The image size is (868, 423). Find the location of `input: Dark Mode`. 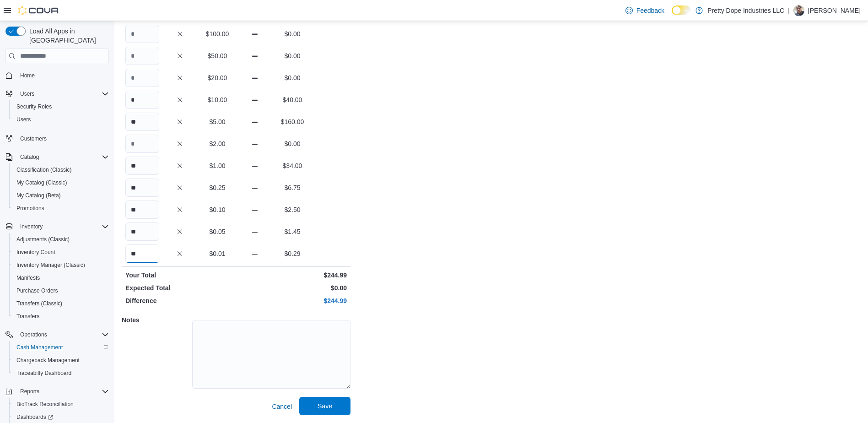

input: Dark Mode is located at coordinates (681, 10).